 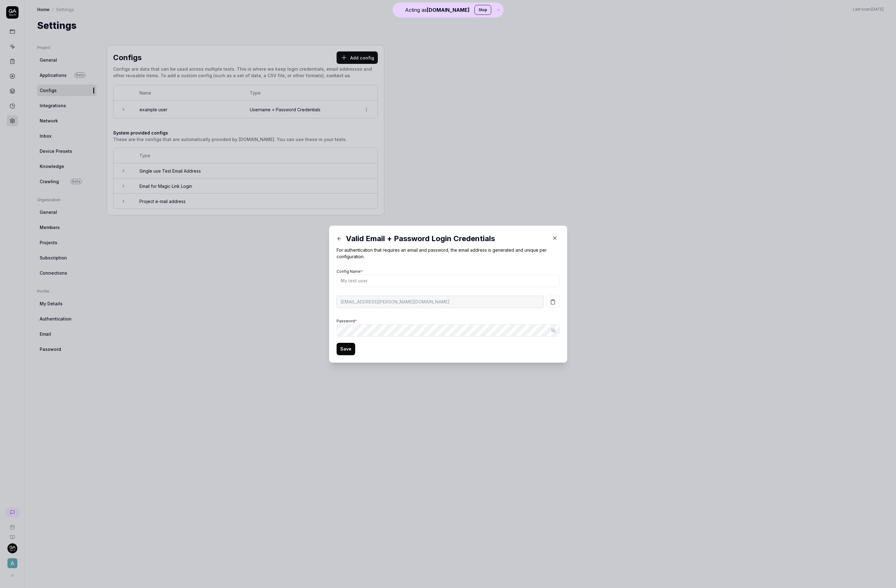 I want to click on button: Close Modal, so click(x=555, y=238).